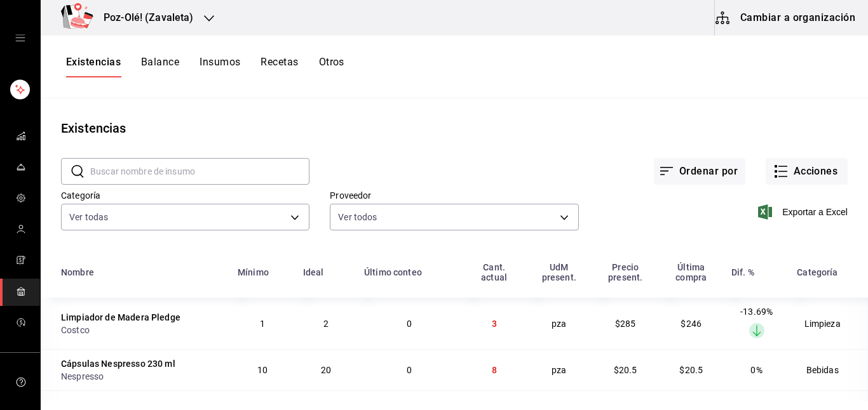 This screenshot has width=868, height=410. What do you see at coordinates (89, 217) in the screenshot?
I see `span: Ver todas` at bounding box center [89, 217].